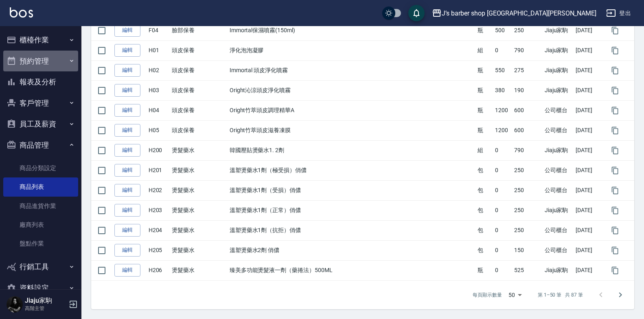  I want to click on img: Logo, so click(21, 12).